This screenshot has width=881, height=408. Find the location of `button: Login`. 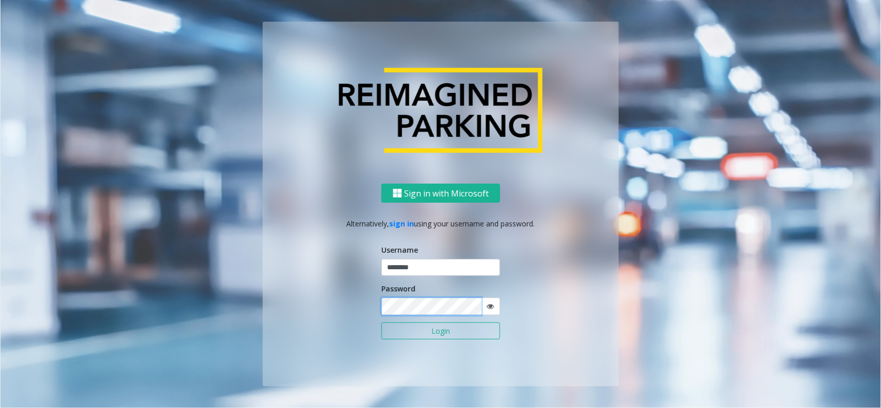

button: Login is located at coordinates (441, 331).